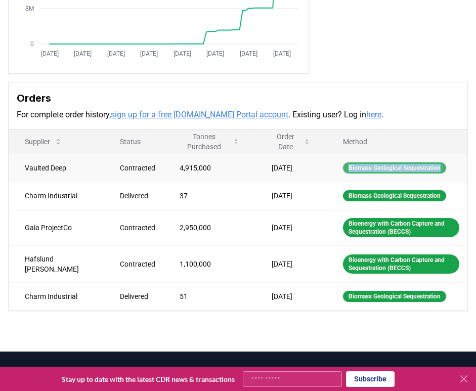 The height and width of the screenshot is (391, 476). I want to click on td: 2,950,000, so click(209, 227).